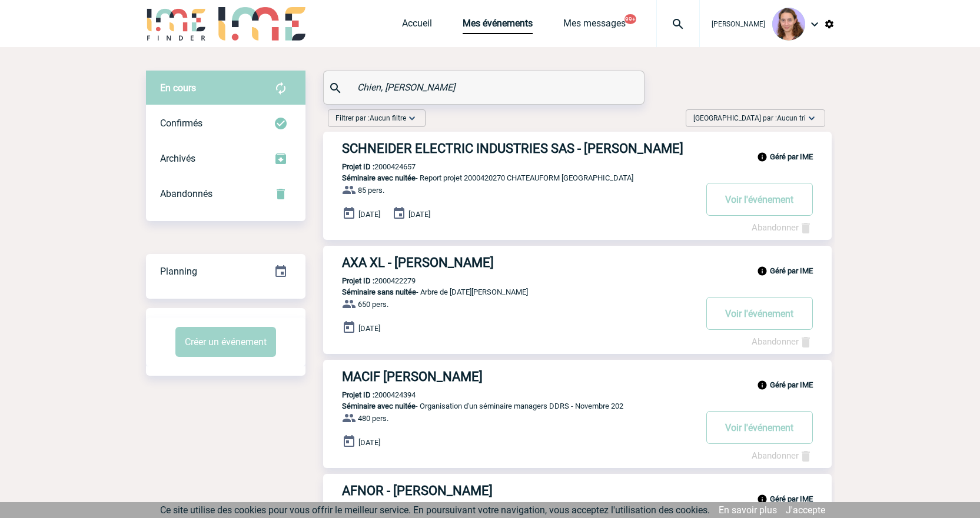 This screenshot has width=980, height=518. What do you see at coordinates (178, 271) in the screenshot?
I see `span: Planning` at bounding box center [178, 271].